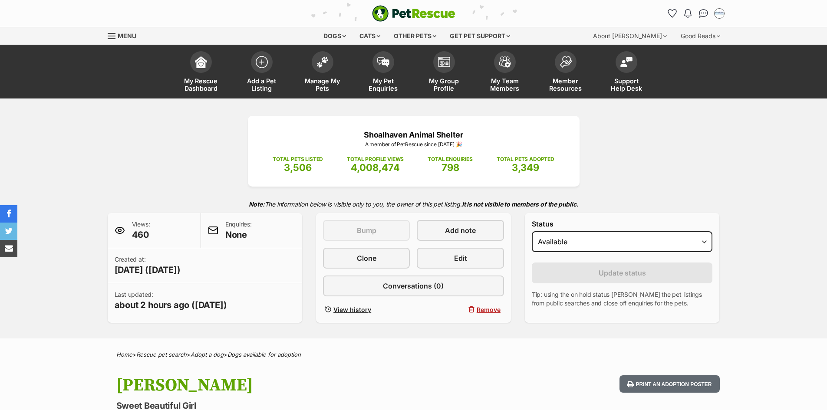 This screenshot has height=410, width=827. I want to click on button: My account, so click(719, 13).